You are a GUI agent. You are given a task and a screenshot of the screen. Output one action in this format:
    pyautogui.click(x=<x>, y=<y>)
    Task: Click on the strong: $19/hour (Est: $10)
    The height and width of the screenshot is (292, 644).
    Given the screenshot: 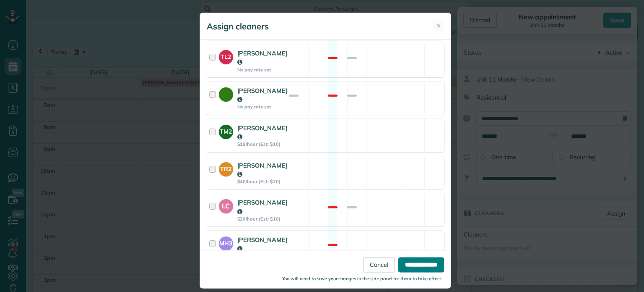 What is the action you would take?
    pyautogui.click(x=262, y=144)
    